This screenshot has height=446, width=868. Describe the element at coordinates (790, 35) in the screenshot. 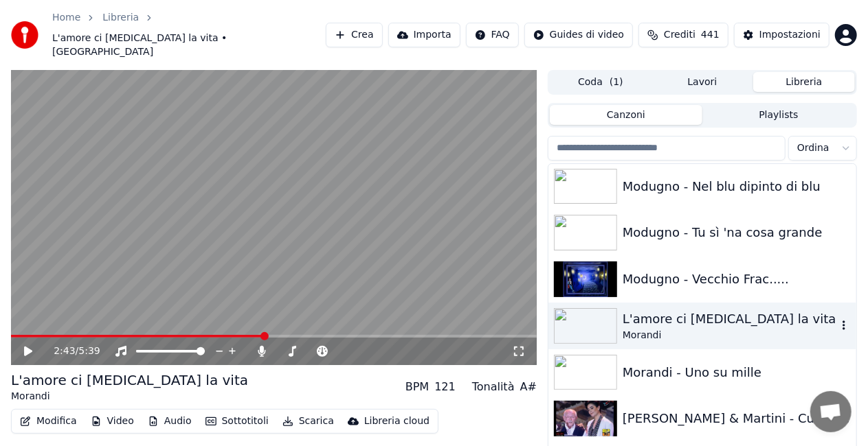

I see `div: Impostazioni` at that location.